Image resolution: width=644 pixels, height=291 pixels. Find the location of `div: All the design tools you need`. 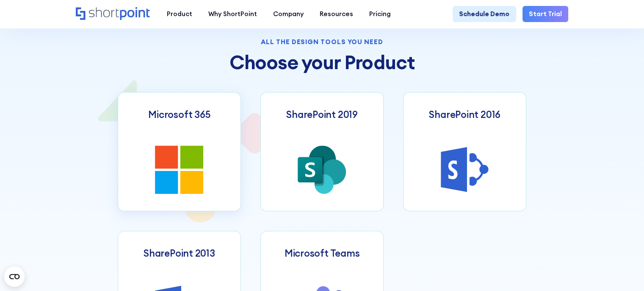

div: All the design tools you need is located at coordinates (322, 42).